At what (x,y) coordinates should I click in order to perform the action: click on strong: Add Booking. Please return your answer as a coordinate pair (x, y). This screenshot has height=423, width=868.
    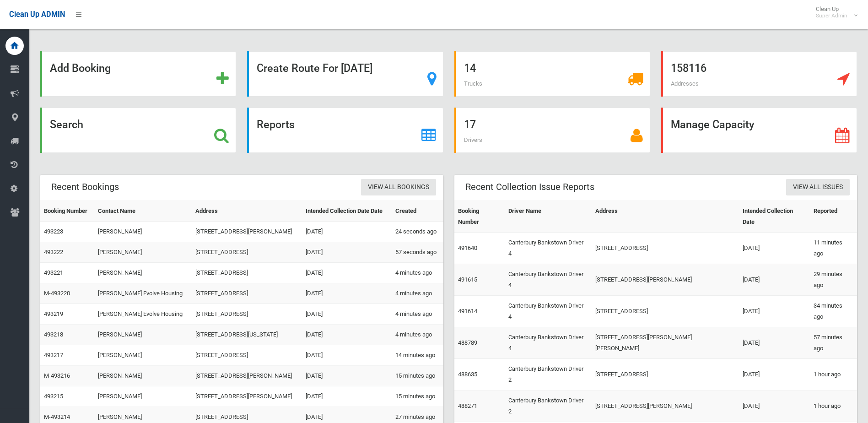
    Looking at the image, I should click on (80, 68).